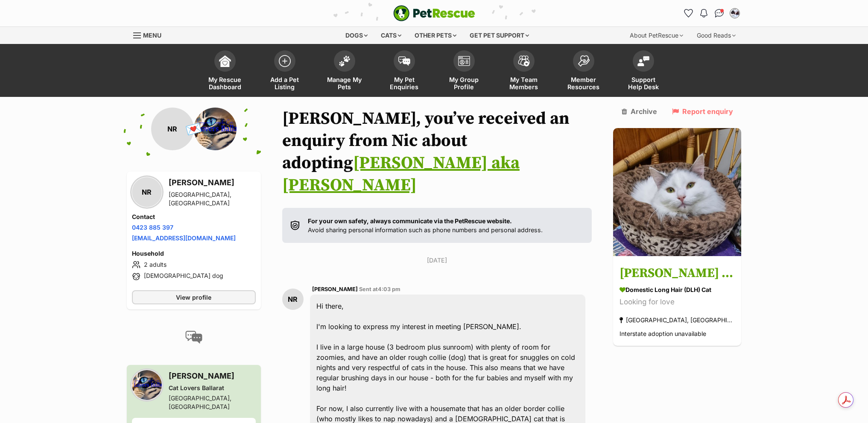 This screenshot has width=868, height=423. I want to click on div: Cats, so click(391, 35).